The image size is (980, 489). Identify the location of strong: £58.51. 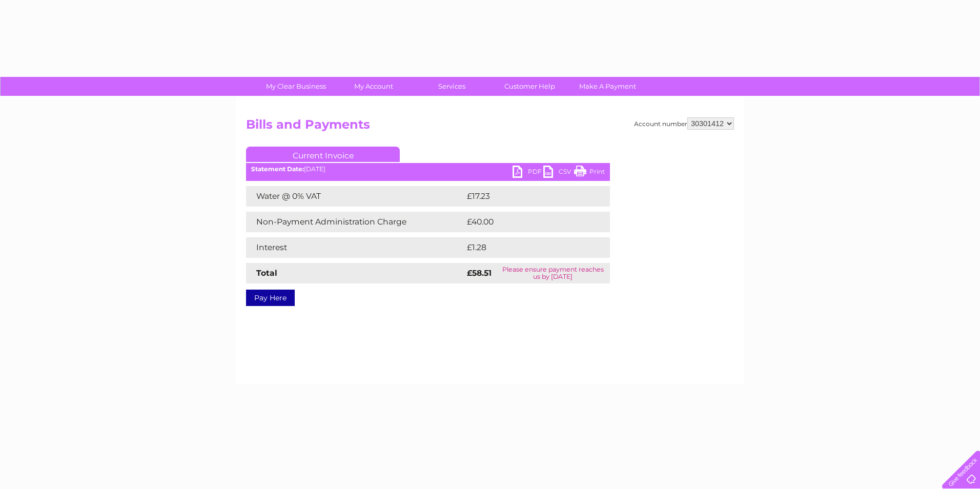
(479, 273).